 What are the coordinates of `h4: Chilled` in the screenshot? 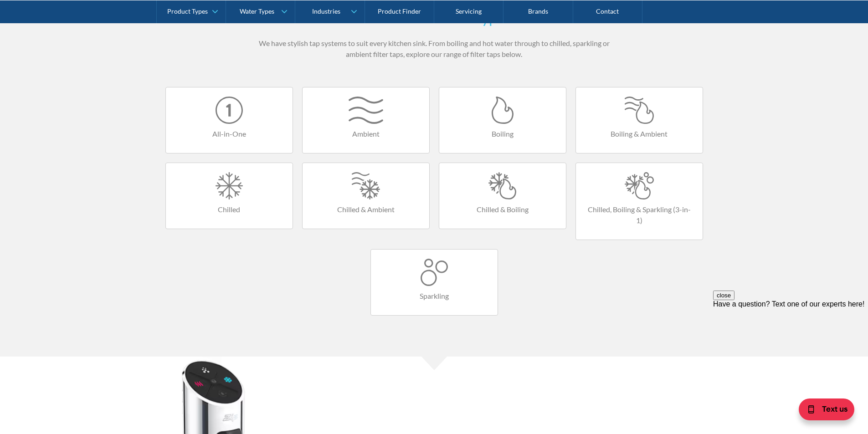 It's located at (229, 209).